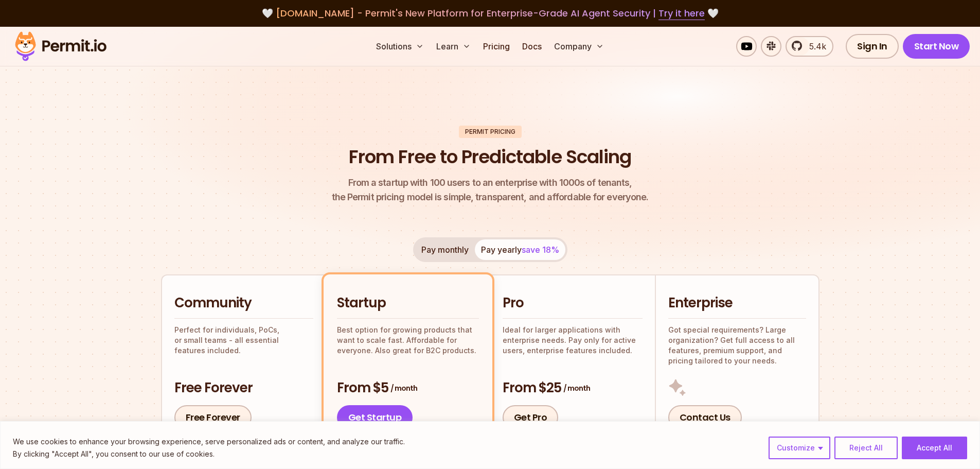 This screenshot has width=980, height=469. Describe the element at coordinates (490, 190) in the screenshot. I see `p: the Permit pricing model is simple, transparent, and affordable for everyone.` at that location.